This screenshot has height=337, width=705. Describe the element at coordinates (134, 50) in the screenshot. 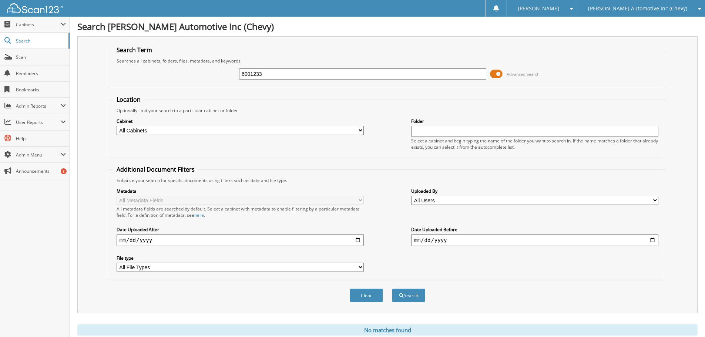

I see `legend: Search Term` at that location.